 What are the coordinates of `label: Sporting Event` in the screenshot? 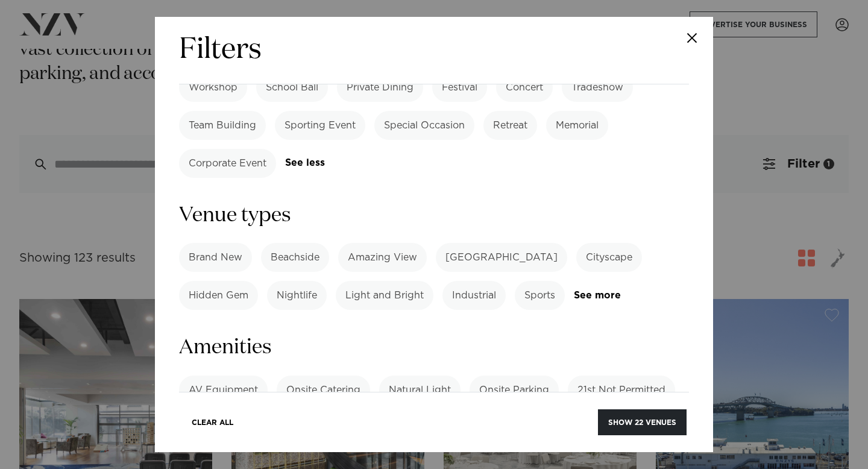 It's located at (320, 126).